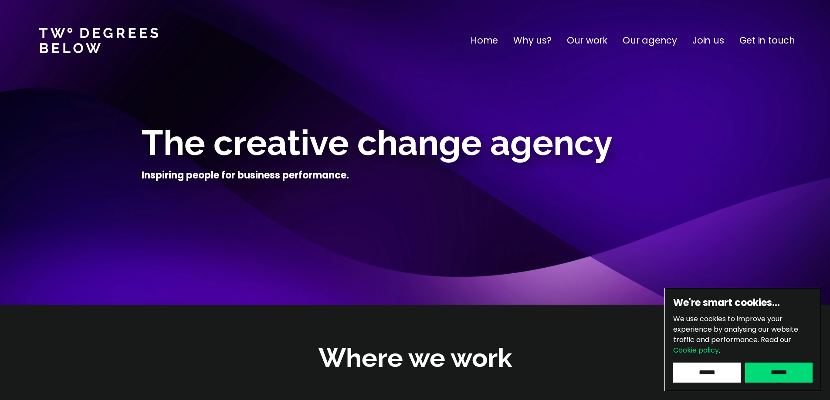 This screenshot has height=400, width=830. I want to click on a: Our work, so click(587, 40).